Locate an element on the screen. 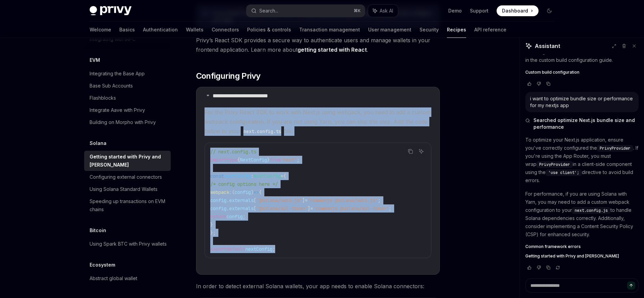  a: Recipes is located at coordinates (456, 30).